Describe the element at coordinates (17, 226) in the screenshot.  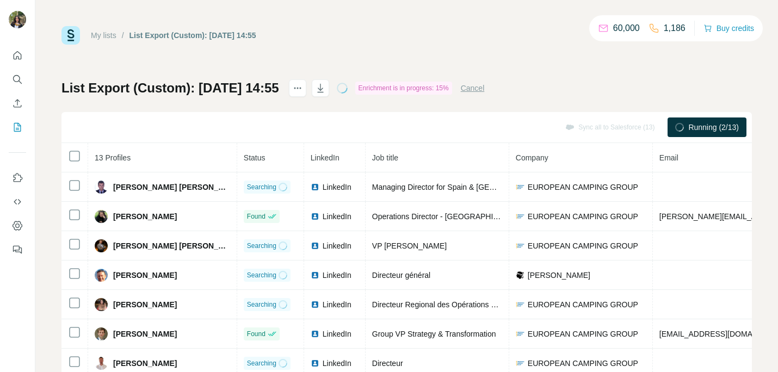
I see `button: Dashboard` at that location.